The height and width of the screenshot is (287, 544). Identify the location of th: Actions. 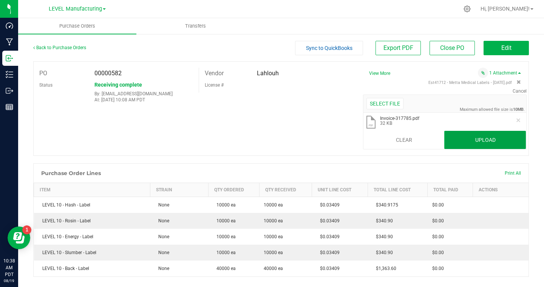
(500, 189).